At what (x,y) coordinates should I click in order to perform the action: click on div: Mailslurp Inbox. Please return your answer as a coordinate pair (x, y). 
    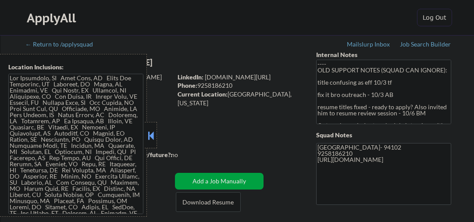
    Looking at the image, I should click on (369, 44).